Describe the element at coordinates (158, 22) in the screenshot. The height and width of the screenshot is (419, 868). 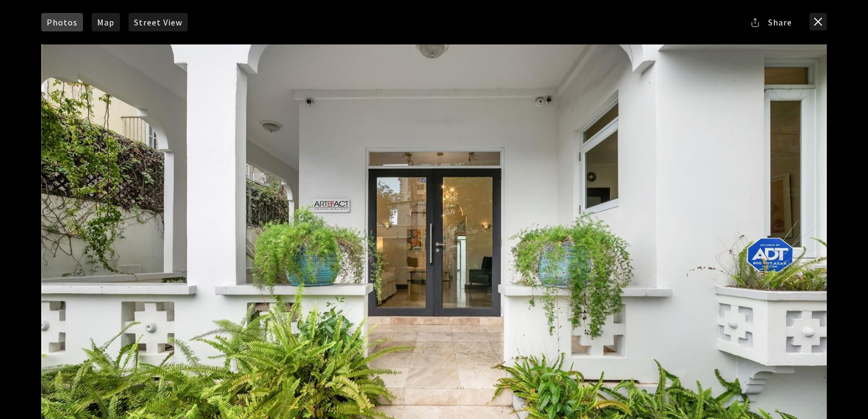
I see `a: Street View` at that location.